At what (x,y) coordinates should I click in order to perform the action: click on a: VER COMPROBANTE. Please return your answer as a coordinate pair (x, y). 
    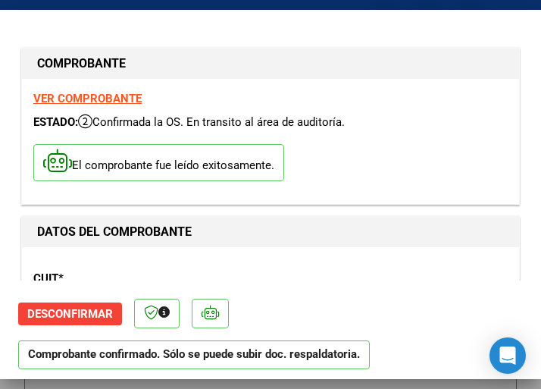
    Looking at the image, I should click on (87, 98).